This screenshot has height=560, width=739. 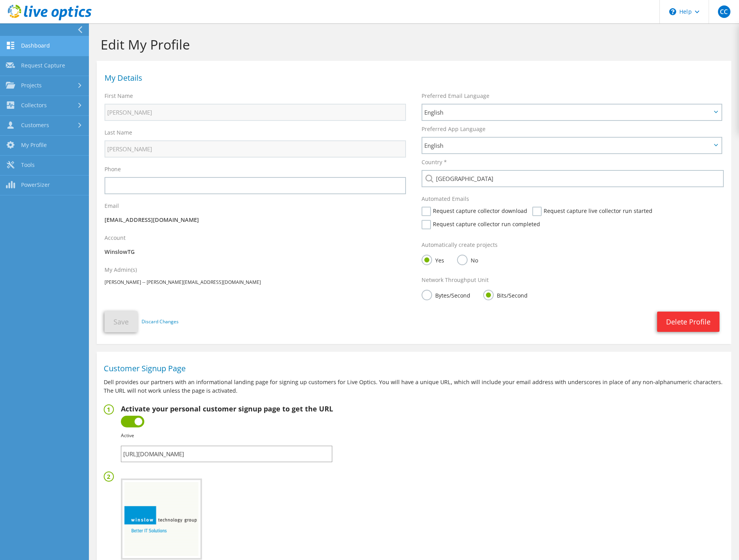 What do you see at coordinates (506, 294) in the screenshot?
I see `label: Bits/Second` at bounding box center [506, 294].